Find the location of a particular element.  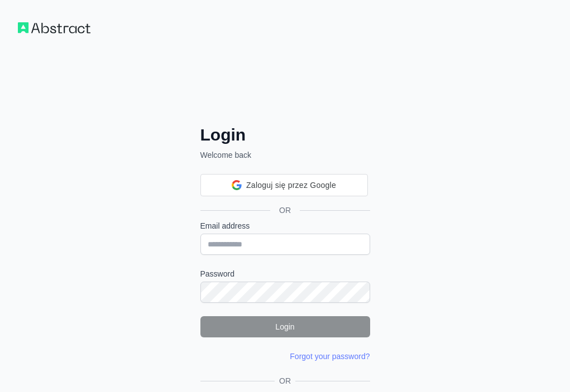

img: Workflow is located at coordinates (54, 28).